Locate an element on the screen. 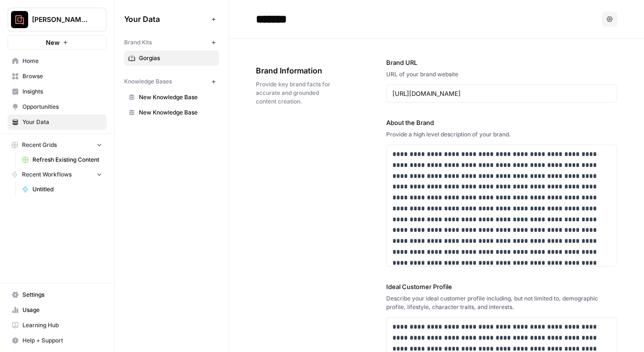 This screenshot has height=352, width=644. a: Settings is located at coordinates (57, 295).